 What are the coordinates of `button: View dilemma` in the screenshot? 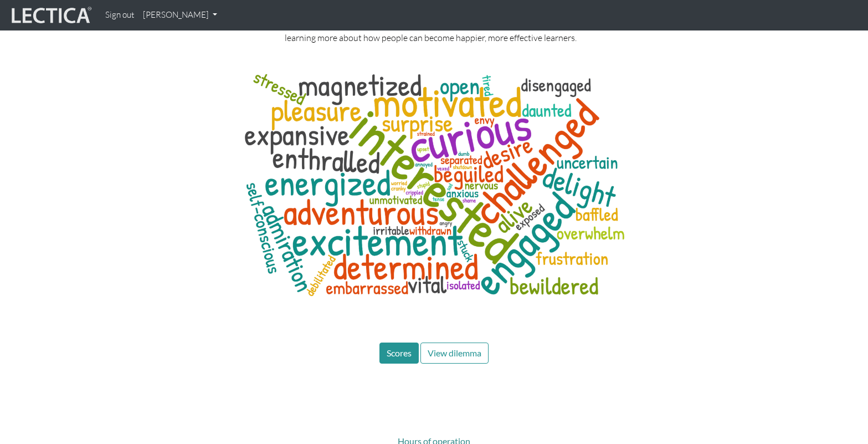 It's located at (454, 352).